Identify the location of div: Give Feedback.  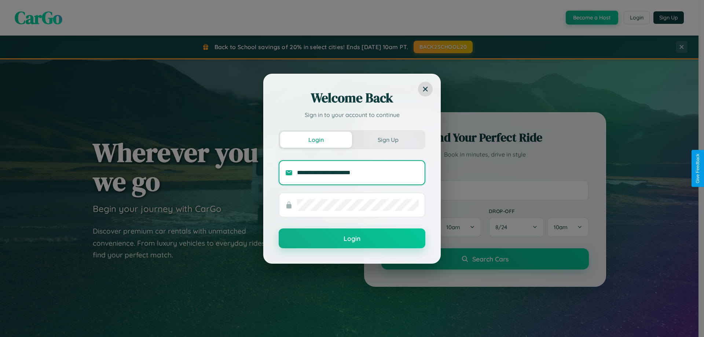
(698, 168).